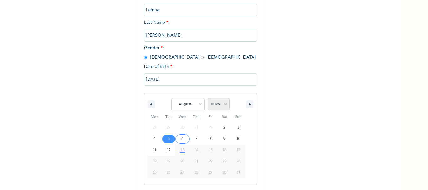  I want to click on span: 21, so click(196, 162).